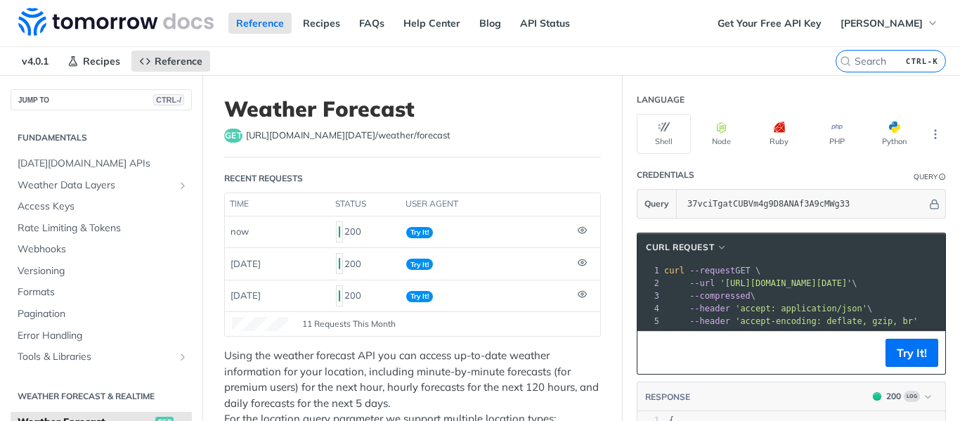 The height and width of the screenshot is (421, 960). I want to click on button: Query, so click(657, 204).